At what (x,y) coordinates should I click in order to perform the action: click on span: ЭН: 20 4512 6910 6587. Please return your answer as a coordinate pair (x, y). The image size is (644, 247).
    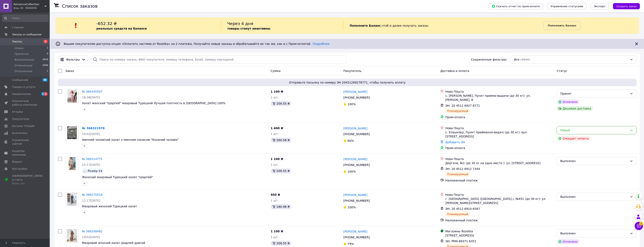
    Looking at the image, I should click on (463, 209).